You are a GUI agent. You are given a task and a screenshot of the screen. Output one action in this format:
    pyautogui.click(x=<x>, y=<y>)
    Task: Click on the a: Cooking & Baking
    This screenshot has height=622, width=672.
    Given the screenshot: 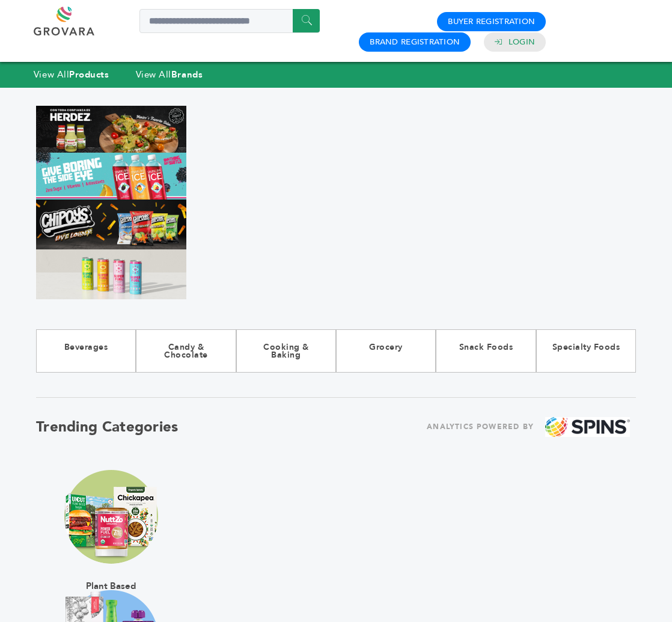 What is the action you would take?
    pyautogui.click(x=286, y=351)
    